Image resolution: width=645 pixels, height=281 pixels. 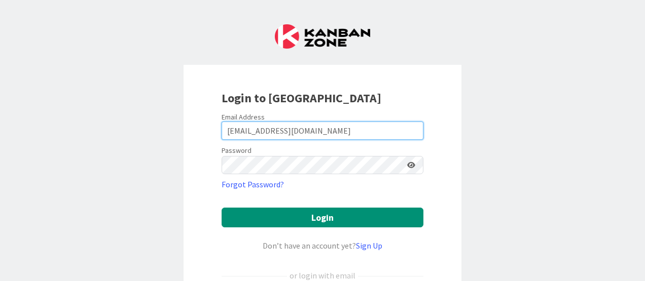 I want to click on a: Forgot Password?, so click(x=253, y=185).